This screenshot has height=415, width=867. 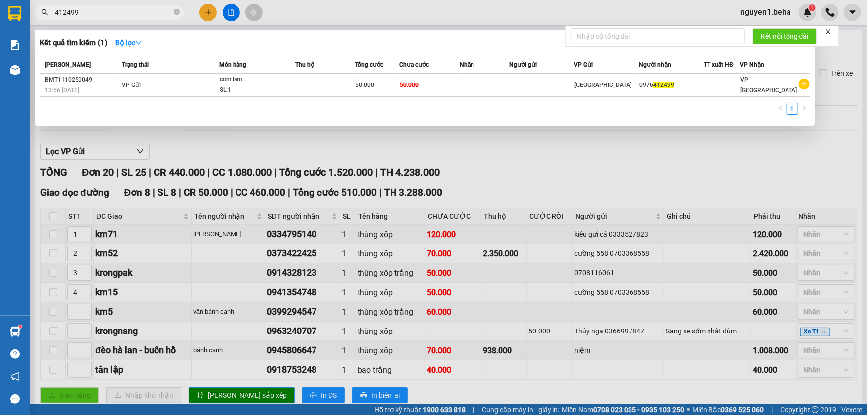 What do you see at coordinates (655, 65) in the screenshot?
I see `span: Người nhận` at bounding box center [655, 65].